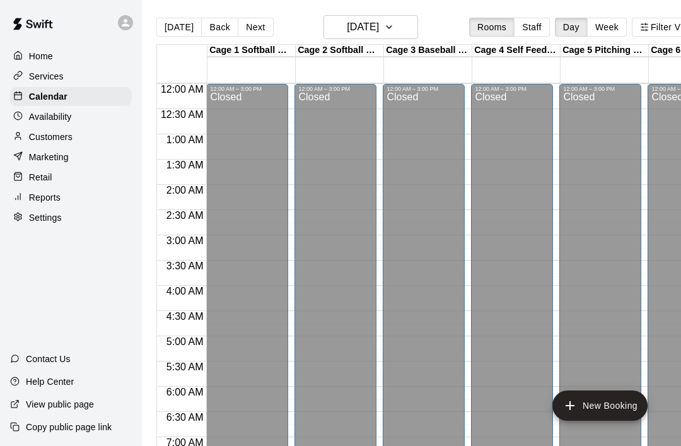  I want to click on span: 6:00 AM, so click(185, 391).